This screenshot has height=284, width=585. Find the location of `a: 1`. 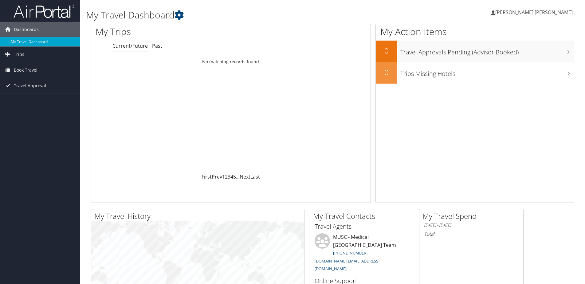

a: 1 is located at coordinates (223, 177).